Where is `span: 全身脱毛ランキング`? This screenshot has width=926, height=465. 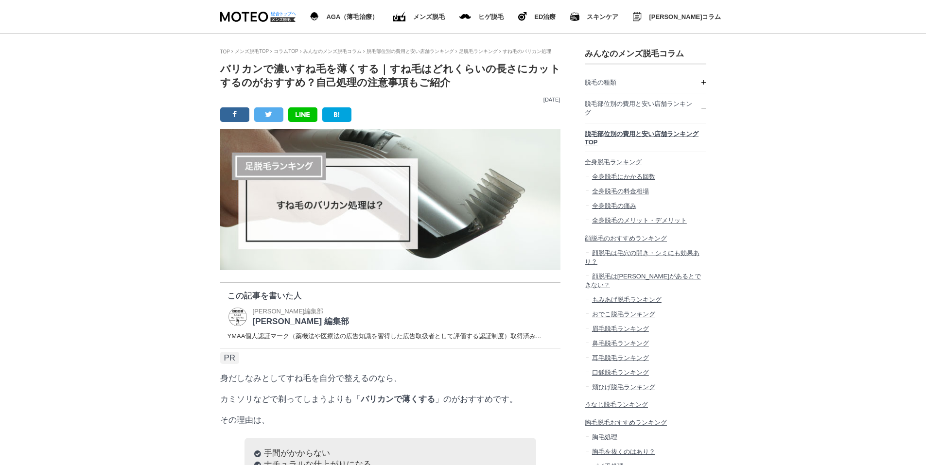 span: 全身脱毛ランキング is located at coordinates (613, 162).